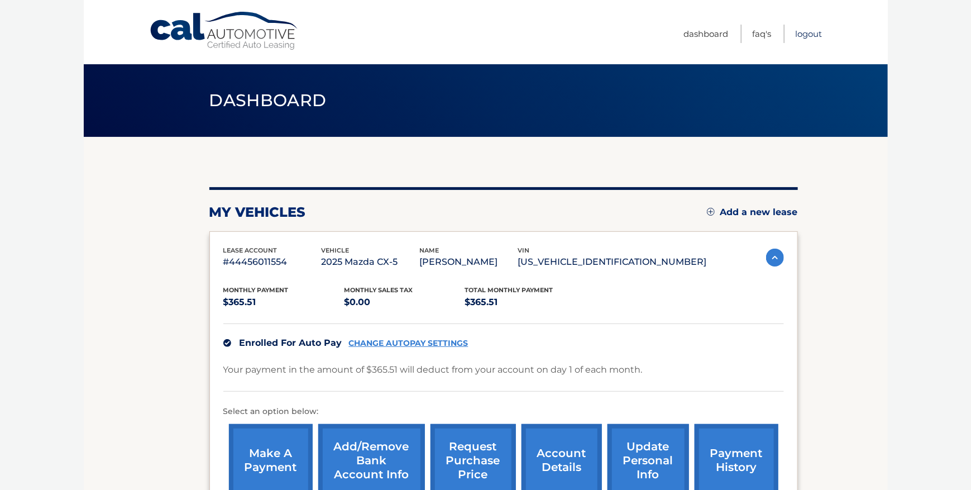 The width and height of the screenshot is (971, 490). I want to click on a: Cal Automotive, so click(224, 31).